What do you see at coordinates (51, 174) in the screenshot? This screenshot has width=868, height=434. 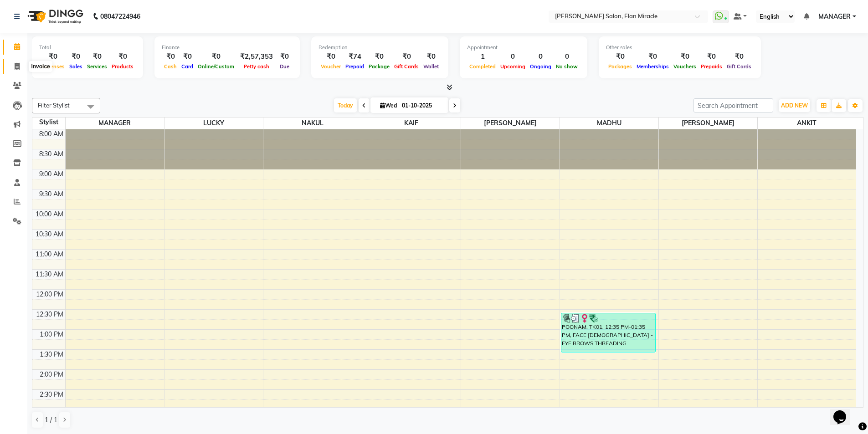 I see `div: 9:00 AM` at bounding box center [51, 174].